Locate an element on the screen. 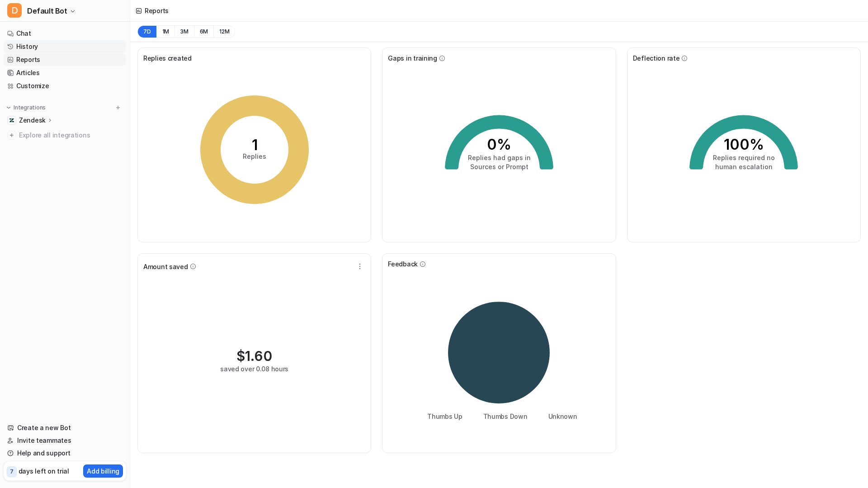 This screenshot has width=868, height=488. span: D is located at coordinates (14, 10).